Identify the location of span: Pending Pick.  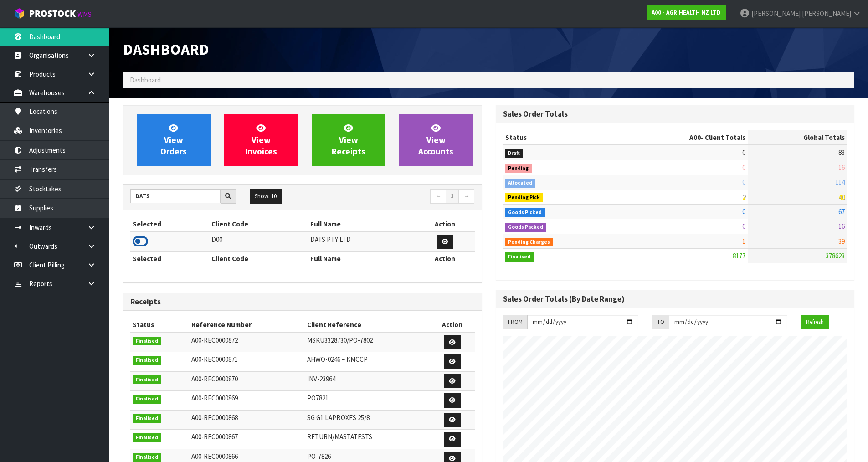
(524, 198).